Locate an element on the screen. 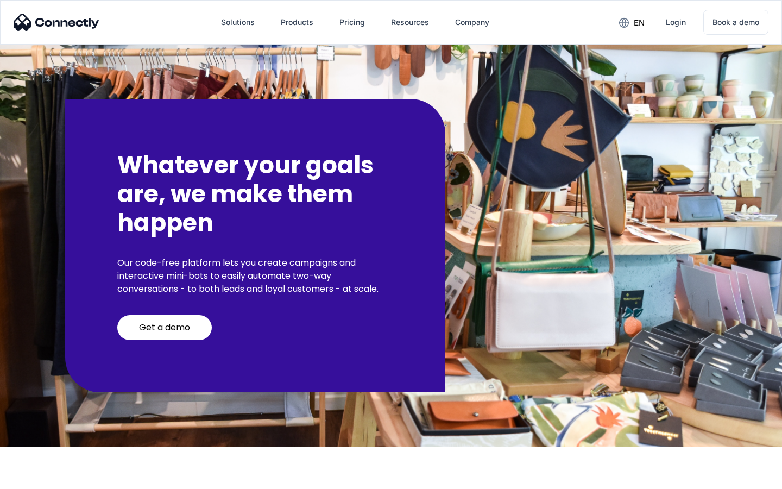  div: Resources is located at coordinates (410, 22).